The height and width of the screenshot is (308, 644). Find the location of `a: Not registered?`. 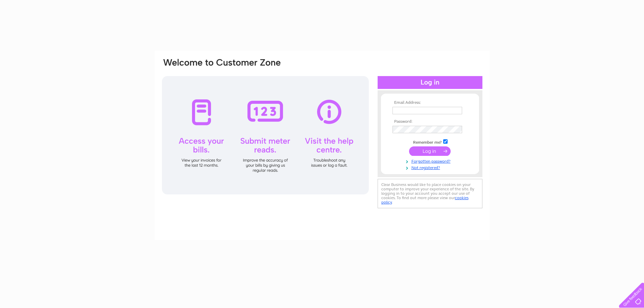

a: Not registered? is located at coordinates (431, 167).